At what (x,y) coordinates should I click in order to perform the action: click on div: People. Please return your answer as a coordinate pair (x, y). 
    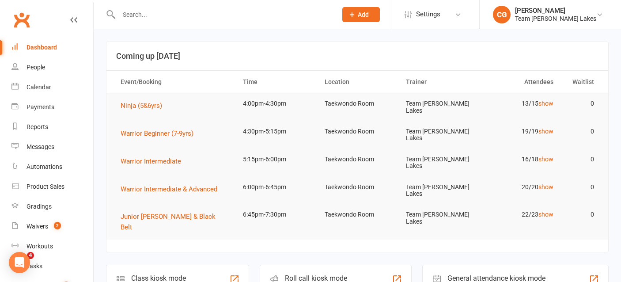
    Looking at the image, I should click on (36, 67).